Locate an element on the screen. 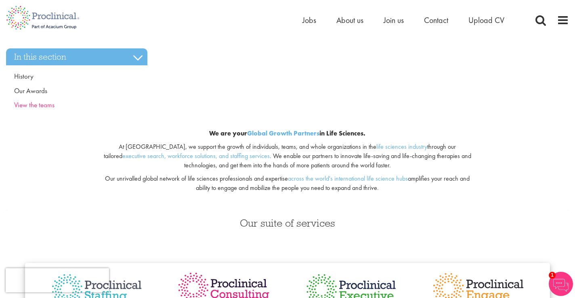 Image resolution: width=575 pixels, height=298 pixels. span: Join us is located at coordinates (394, 20).